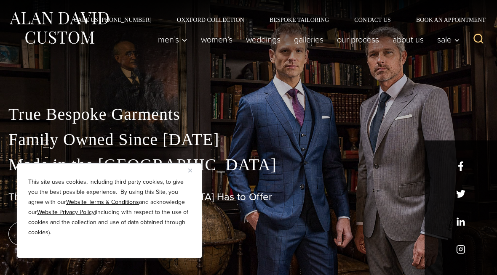  I want to click on u: Website Terms & Conditions, so click(102, 202).